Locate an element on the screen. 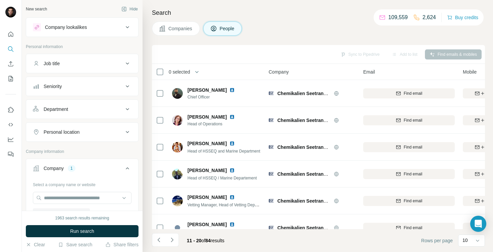 The height and width of the screenshot is (252, 493). button: Buy credits is located at coordinates (463, 17).